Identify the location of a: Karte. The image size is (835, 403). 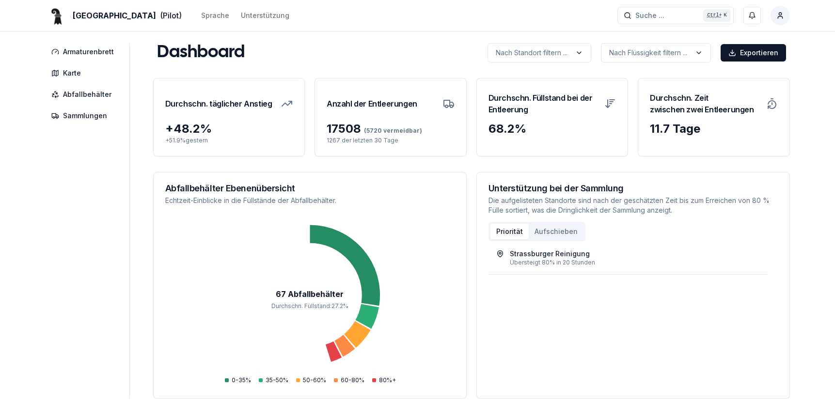
(84, 73).